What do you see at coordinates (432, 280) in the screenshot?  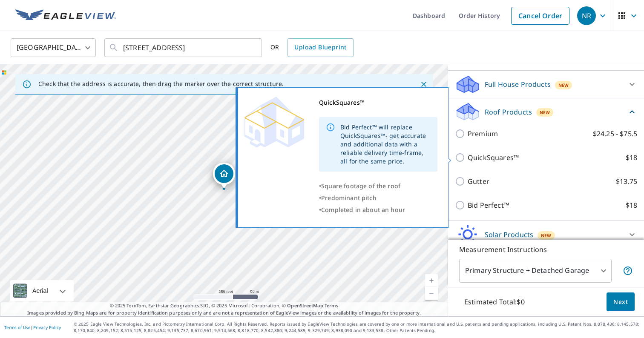 I see `a: Current Level 17, Zoom In` at bounding box center [432, 280].